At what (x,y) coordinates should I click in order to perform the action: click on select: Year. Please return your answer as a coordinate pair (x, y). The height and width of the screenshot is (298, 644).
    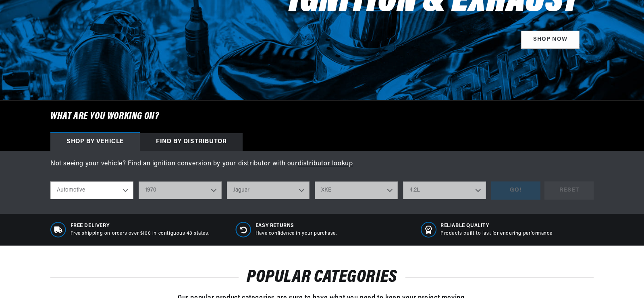
    Looking at the image, I should click on (180, 190).